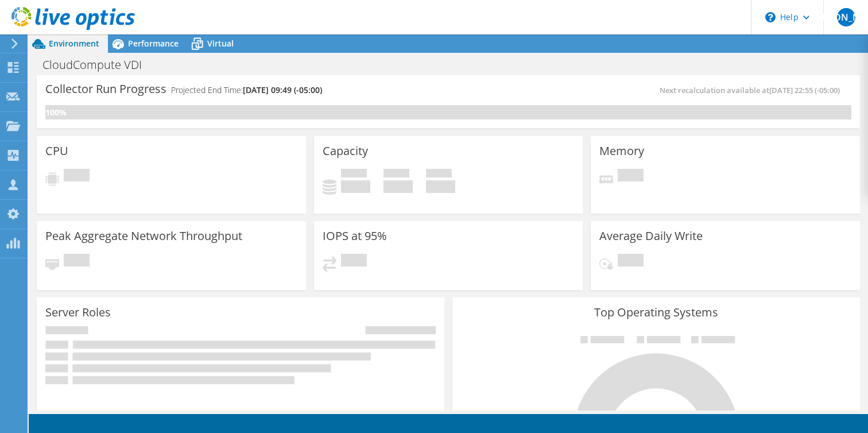 The height and width of the screenshot is (433, 868). I want to click on h3: CPU, so click(57, 151).